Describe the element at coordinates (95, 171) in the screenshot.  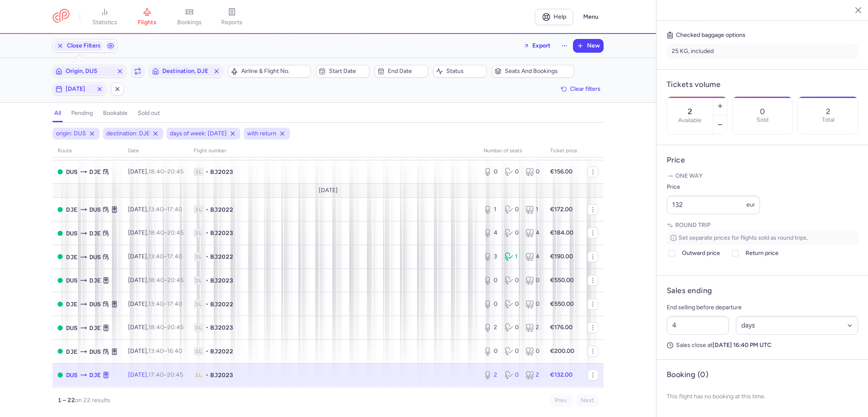
I see `span: Djerba-Zarzis, Djerba, Tunisia` at that location.